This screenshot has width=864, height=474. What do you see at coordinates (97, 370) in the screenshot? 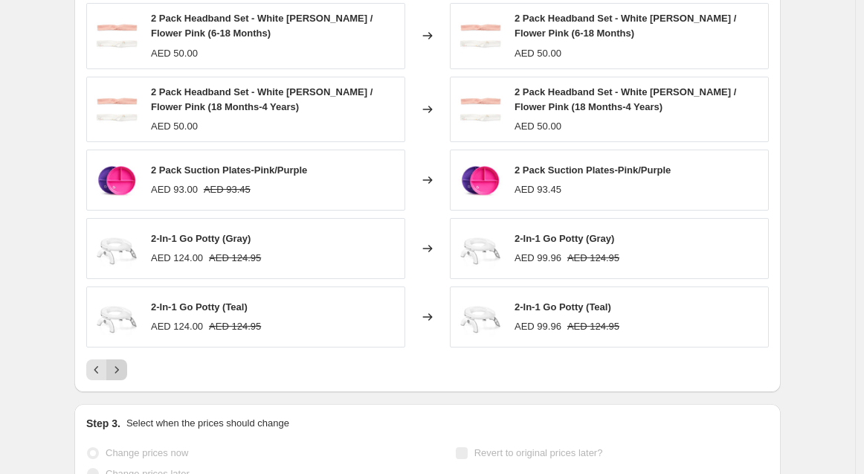
I see `button: Previous` at bounding box center [97, 370].